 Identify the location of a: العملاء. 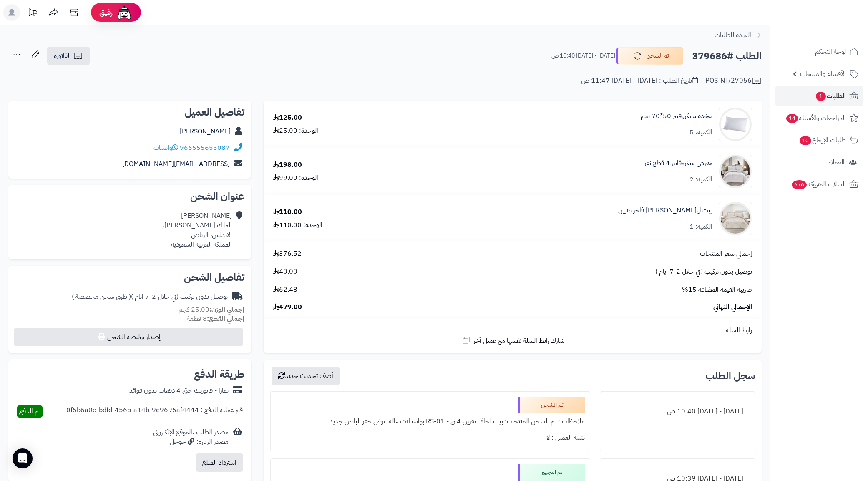
(819, 162).